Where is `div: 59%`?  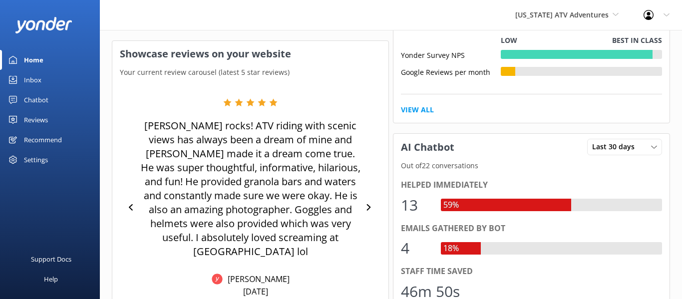 div: 59% is located at coordinates (451, 205).